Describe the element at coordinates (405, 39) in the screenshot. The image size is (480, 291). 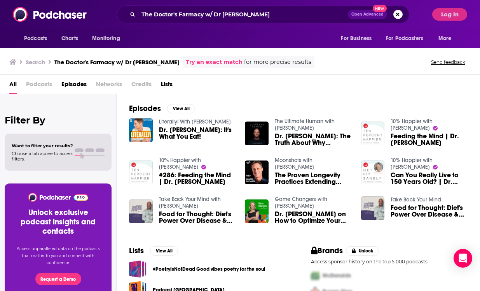
I see `span: For Podcasters` at that location.